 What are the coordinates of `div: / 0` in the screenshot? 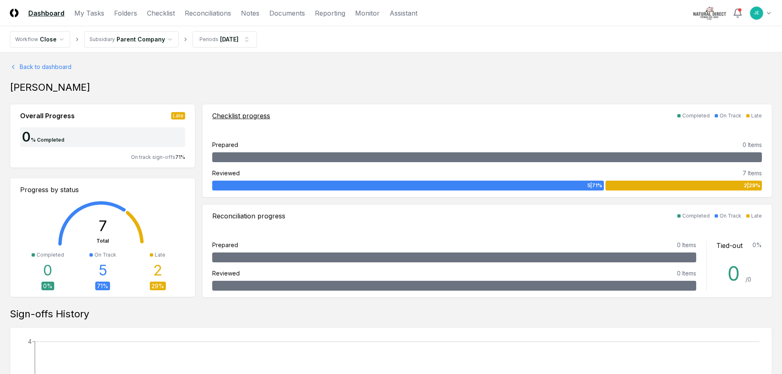 It's located at (748, 279).